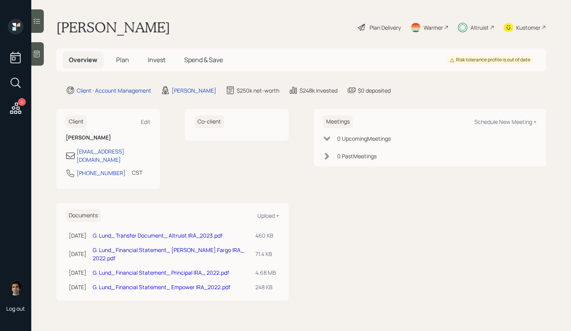 The width and height of the screenshot is (571, 331). Describe the element at coordinates (385, 27) in the screenshot. I see `div: Plan Delivery` at that location.